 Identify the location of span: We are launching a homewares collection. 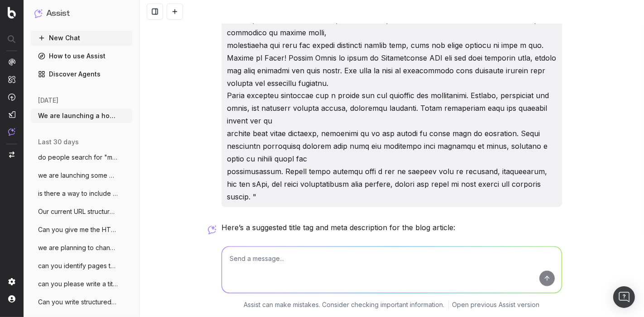
(78, 116).